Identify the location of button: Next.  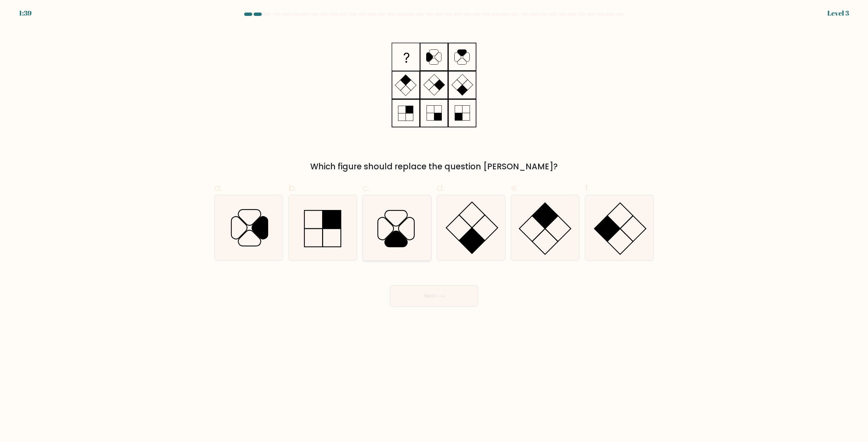
(434, 296).